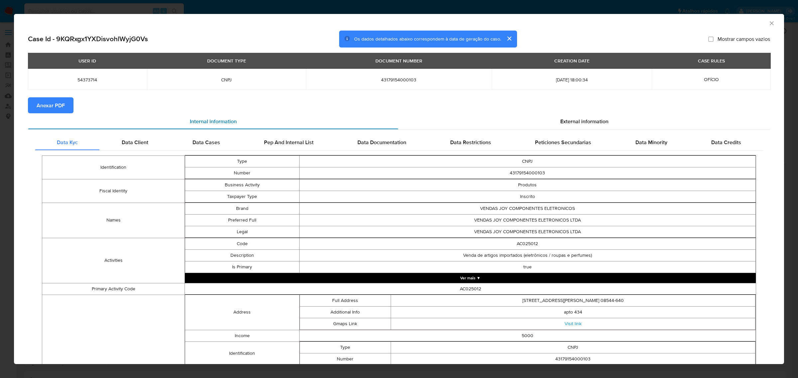 Image resolution: width=798 pixels, height=378 pixels. What do you see at coordinates (242, 267) in the screenshot?
I see `td: Is Primary` at bounding box center [242, 267].